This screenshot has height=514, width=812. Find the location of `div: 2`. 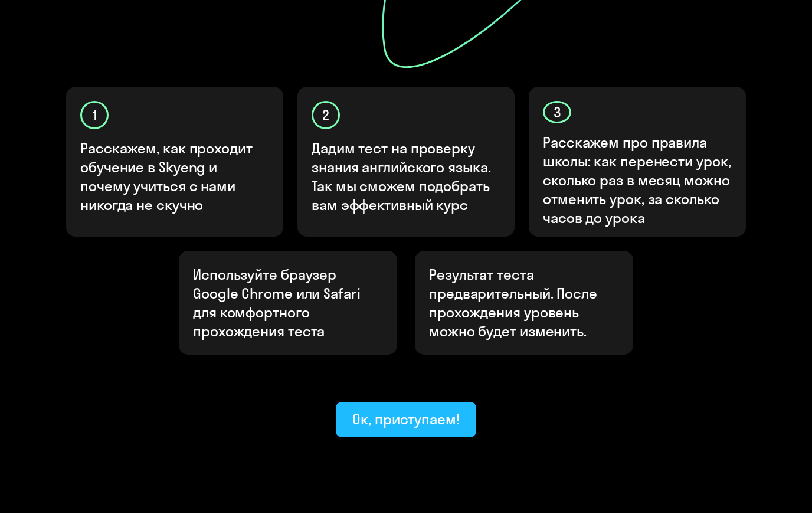

div: 2 is located at coordinates (326, 115).